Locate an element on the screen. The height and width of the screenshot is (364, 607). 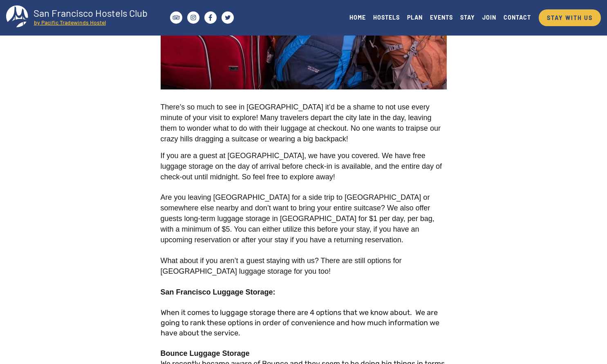
span: San Francisco Luggage Storage: is located at coordinates (218, 292).